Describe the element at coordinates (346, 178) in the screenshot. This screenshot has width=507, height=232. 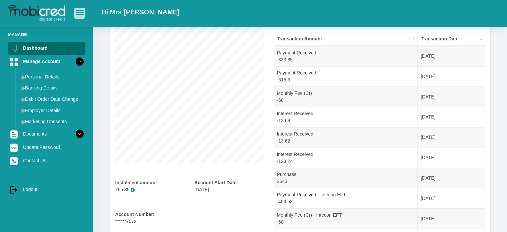
I see `td: Purchase 2643` at that location.